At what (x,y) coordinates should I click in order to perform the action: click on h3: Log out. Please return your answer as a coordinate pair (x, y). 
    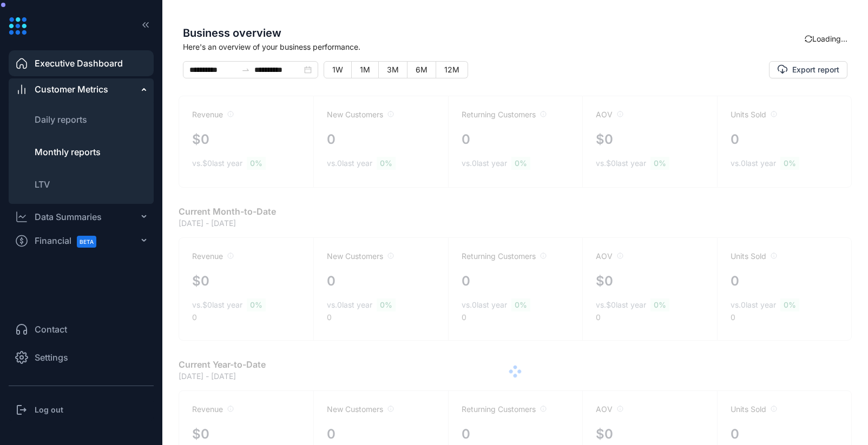
    Looking at the image, I should click on (48, 410).